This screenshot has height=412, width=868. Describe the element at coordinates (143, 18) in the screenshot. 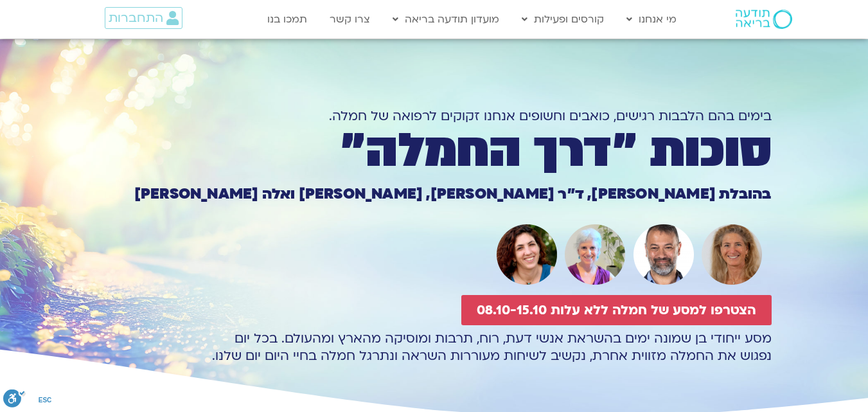

I see `a: התחברות` at that location.